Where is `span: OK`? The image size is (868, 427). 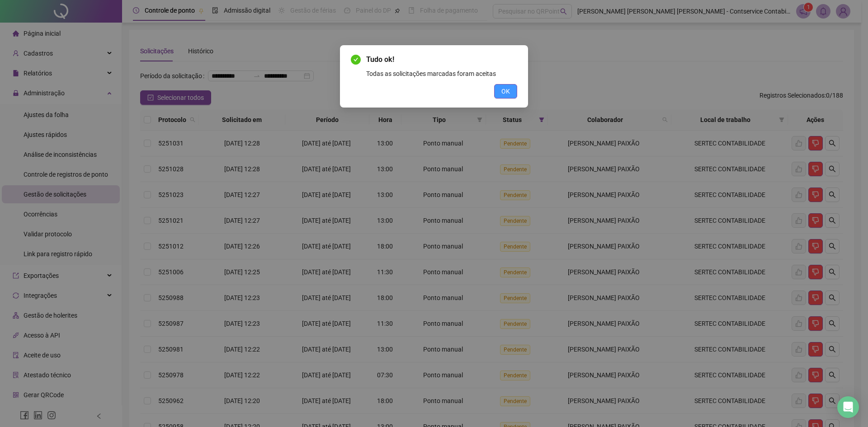 span: OK is located at coordinates (506, 91).